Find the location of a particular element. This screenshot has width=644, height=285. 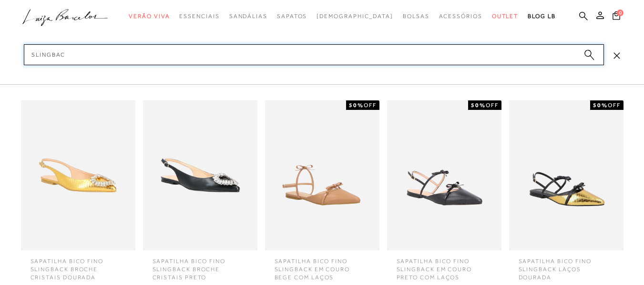

span: SAPATILHA BICO FINO SLINGBACK BROCHE CRISTAIS PRETO is located at coordinates (200, 266).